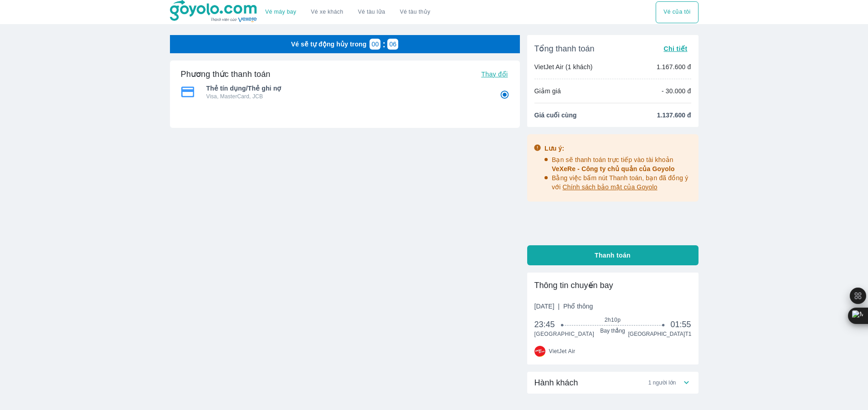 This screenshot has height=410, width=868. Describe the element at coordinates (613, 169) in the screenshot. I see `span: VeXeRe - Công ty chủ quản của Goyolo` at that location.